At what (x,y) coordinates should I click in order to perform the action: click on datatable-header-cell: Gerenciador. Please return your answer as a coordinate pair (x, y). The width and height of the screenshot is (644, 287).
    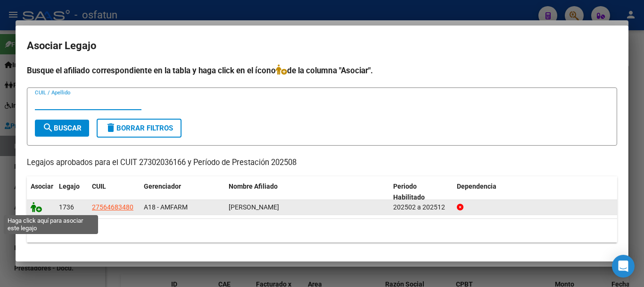
    Looking at the image, I should click on (183, 192).